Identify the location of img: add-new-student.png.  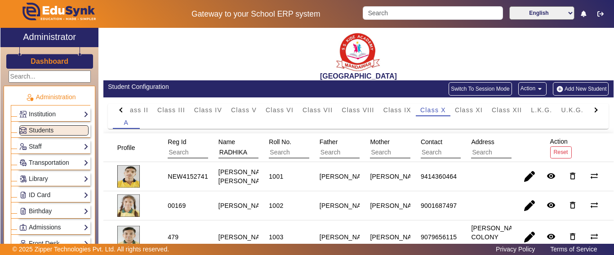
(559, 89).